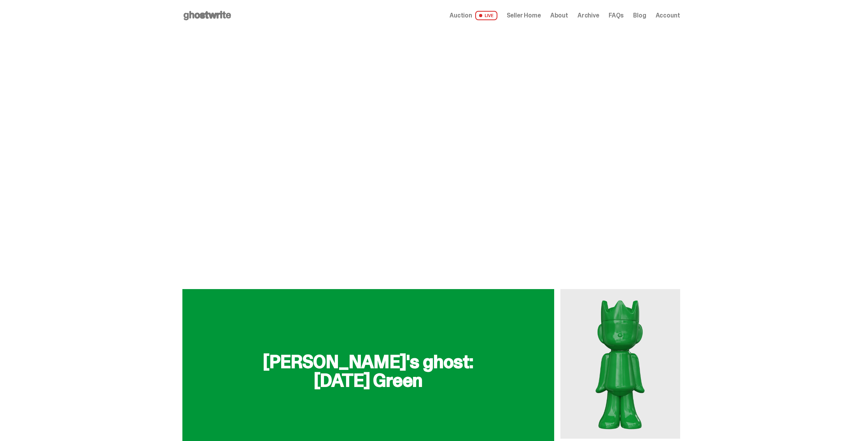 This screenshot has width=868, height=441. I want to click on a: FAQs, so click(616, 15).